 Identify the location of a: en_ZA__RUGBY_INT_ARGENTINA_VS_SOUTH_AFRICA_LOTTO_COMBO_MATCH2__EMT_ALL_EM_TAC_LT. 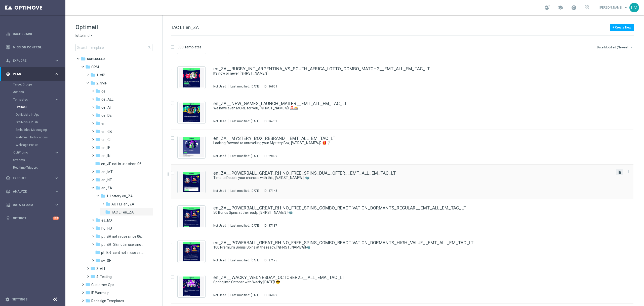
(322, 69).